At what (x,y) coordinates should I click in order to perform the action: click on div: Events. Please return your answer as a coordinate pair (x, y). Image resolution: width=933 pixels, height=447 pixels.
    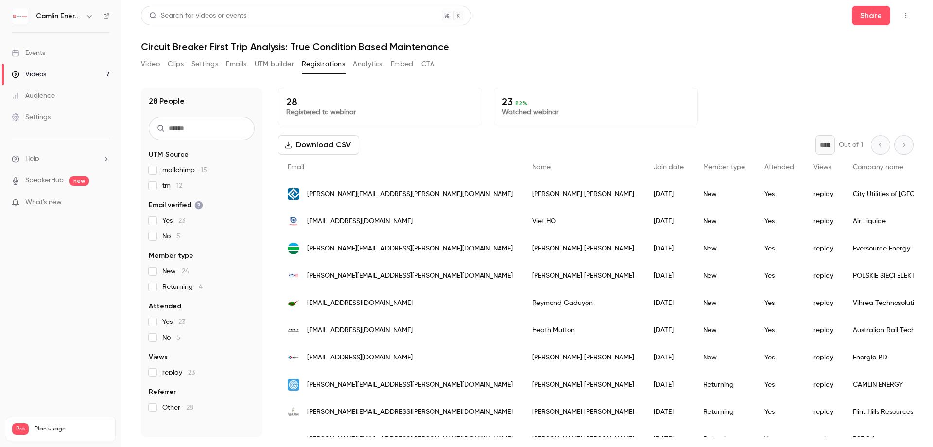
    Looking at the image, I should click on (28, 53).